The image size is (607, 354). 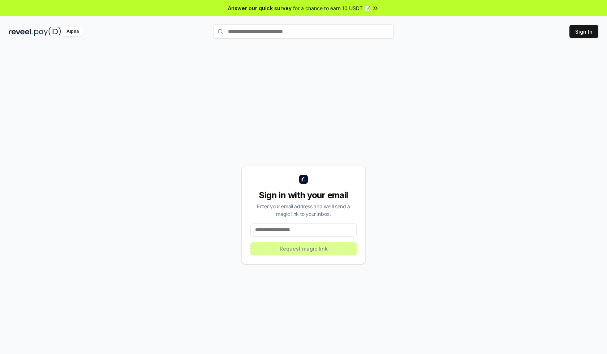 What do you see at coordinates (73, 31) in the screenshot?
I see `div: Alpha` at bounding box center [73, 31].